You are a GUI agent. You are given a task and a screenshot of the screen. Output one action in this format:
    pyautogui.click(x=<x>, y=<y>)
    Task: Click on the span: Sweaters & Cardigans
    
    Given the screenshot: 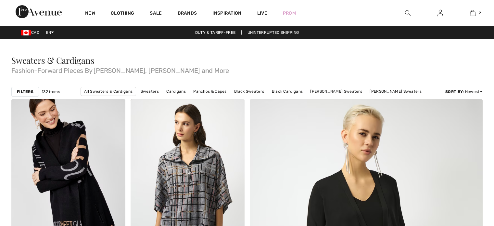 What is the action you would take?
    pyautogui.click(x=53, y=60)
    